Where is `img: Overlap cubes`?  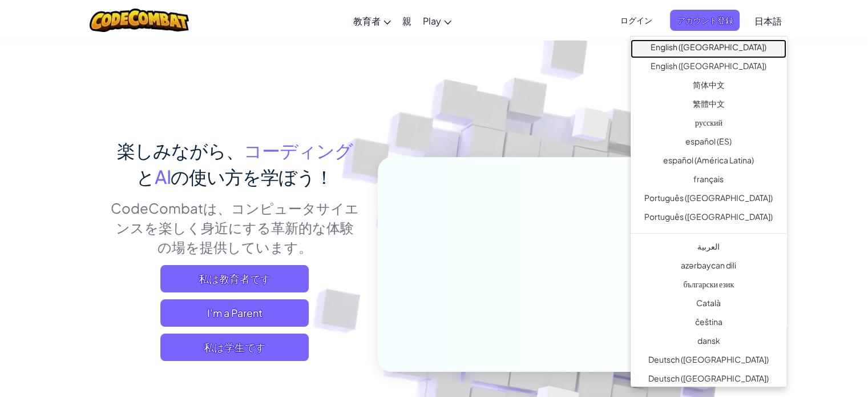
img: Overlap cubes is located at coordinates (591, 127).